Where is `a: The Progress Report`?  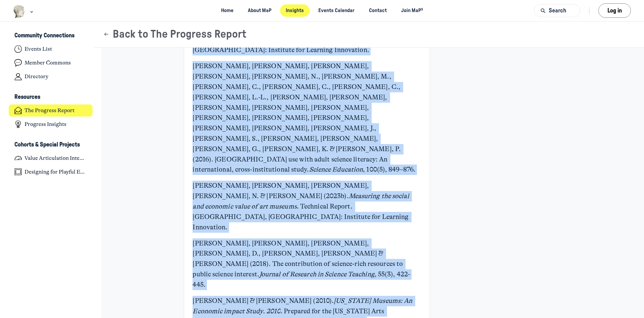
a: The Progress Report is located at coordinates (51, 111).